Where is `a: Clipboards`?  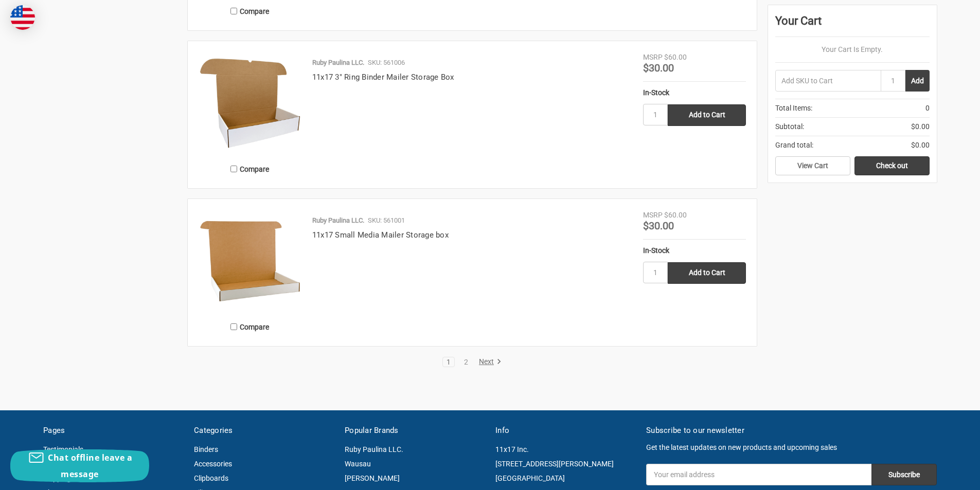
a: Clipboards is located at coordinates (211, 478).